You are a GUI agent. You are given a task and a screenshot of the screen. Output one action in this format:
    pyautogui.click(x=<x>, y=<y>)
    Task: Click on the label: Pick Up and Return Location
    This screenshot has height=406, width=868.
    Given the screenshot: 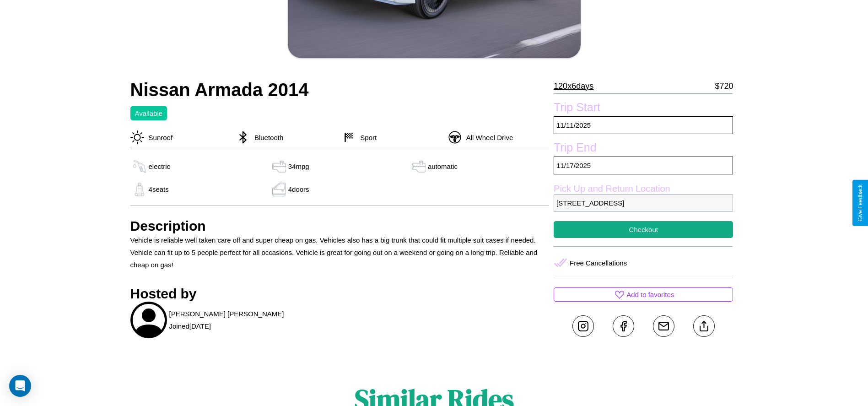 What is the action you would take?
    pyautogui.click(x=643, y=188)
    